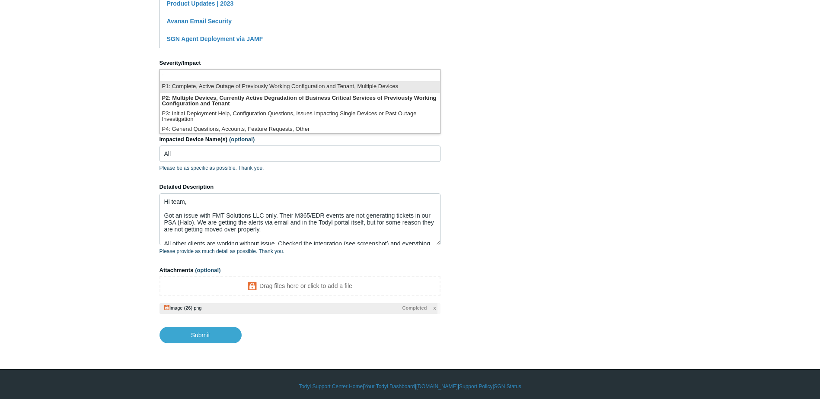  What do you see at coordinates (300, 271) in the screenshot?
I see `label: Attachments` at bounding box center [300, 271].